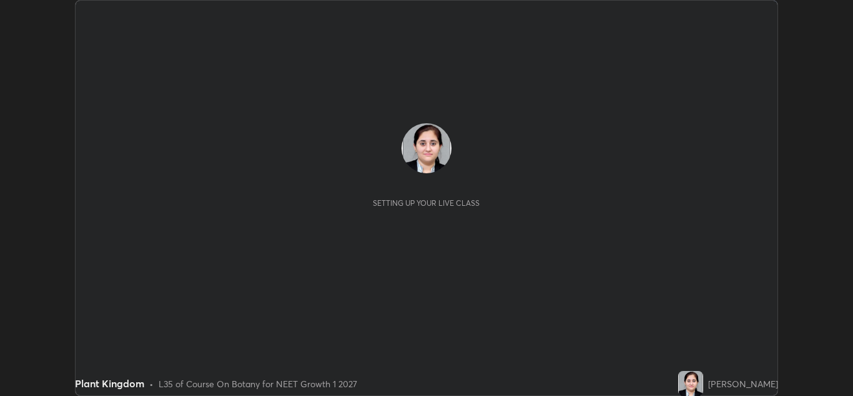 This screenshot has width=853, height=396. Describe the element at coordinates (426, 202) in the screenshot. I see `div: Setting up your live class` at that location.